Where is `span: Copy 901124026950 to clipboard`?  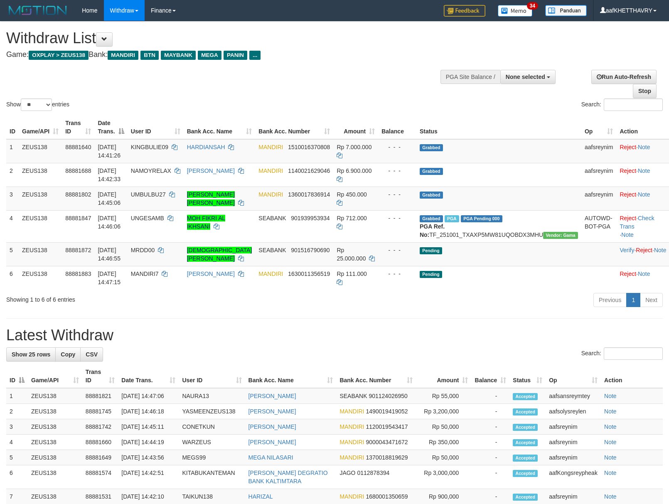 span: Copy 901124026950 to clipboard is located at coordinates (388, 396).